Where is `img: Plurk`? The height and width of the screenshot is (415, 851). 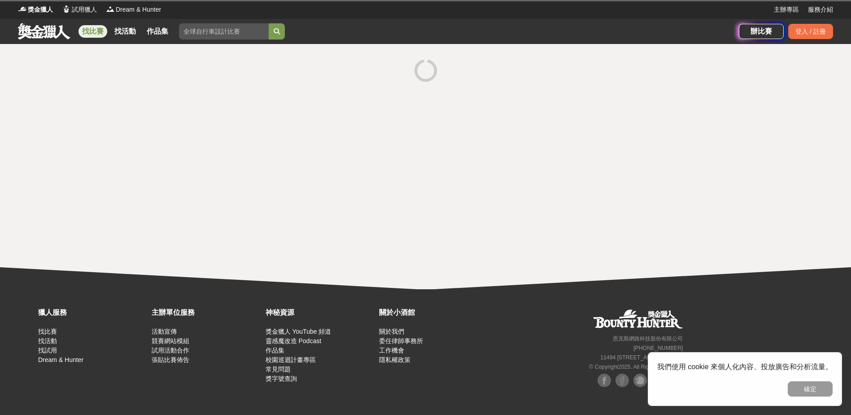
img: Plurk is located at coordinates (640, 380).